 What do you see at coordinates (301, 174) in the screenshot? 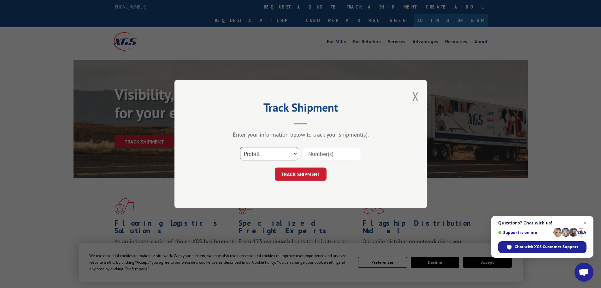
I see `button: TRACK SHIPMENT` at bounding box center [301, 174].